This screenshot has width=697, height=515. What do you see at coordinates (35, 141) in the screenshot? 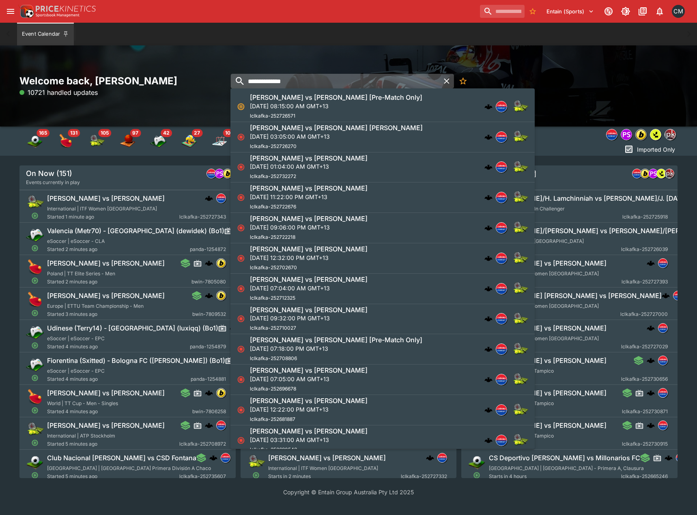
I see `img: soccer` at bounding box center [35, 141].